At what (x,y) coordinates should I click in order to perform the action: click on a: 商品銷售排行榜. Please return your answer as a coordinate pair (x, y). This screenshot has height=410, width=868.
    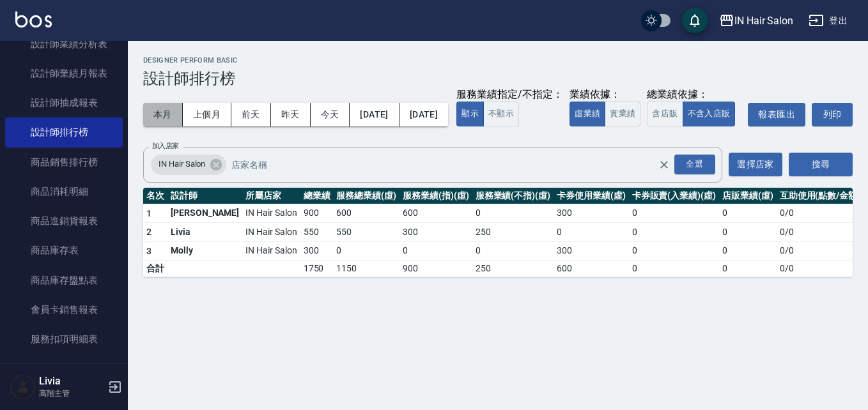
    Looking at the image, I should click on (64, 162).